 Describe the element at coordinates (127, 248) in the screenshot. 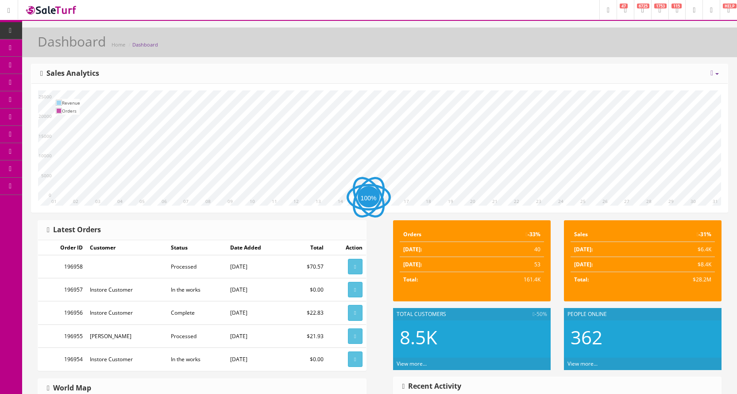

I see `td: Customer` at that location.